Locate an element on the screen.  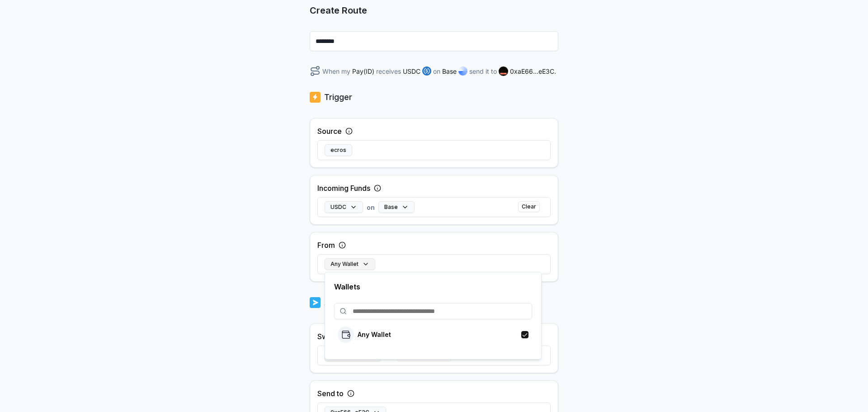
button: Base is located at coordinates (397, 207).